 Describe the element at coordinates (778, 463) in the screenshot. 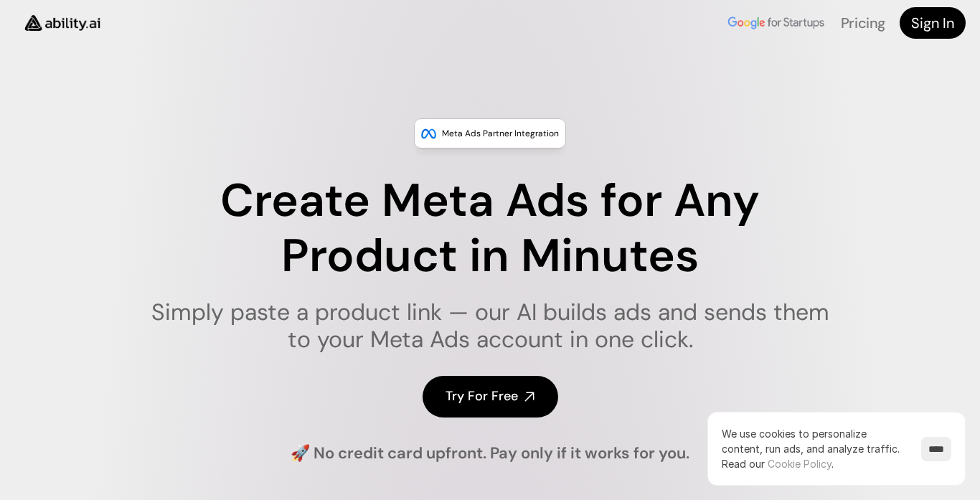

I see `span: Read our .` at that location.